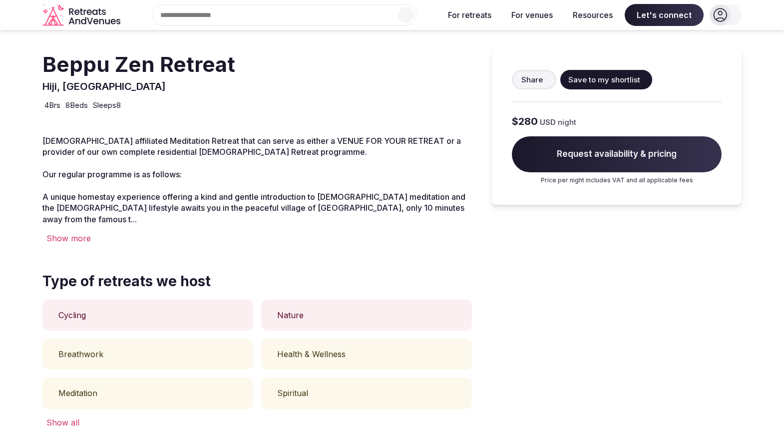  What do you see at coordinates (112, 174) in the screenshot?
I see `span: Our regular programme is as follows:` at bounding box center [112, 174].